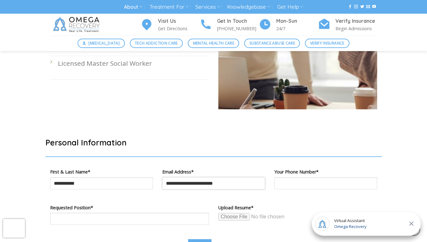 The image size is (427, 242). I want to click on h4: Mon-Sun, so click(297, 21).